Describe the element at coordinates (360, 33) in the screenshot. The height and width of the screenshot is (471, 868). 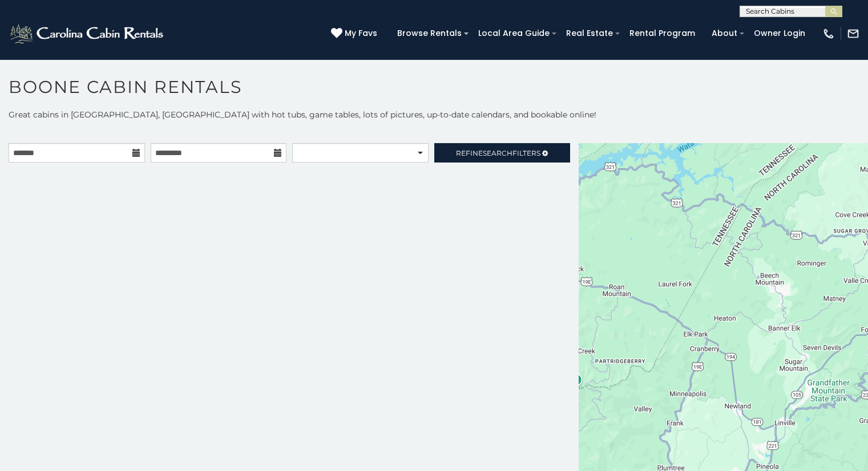
I see `span: My Favs` at that location.